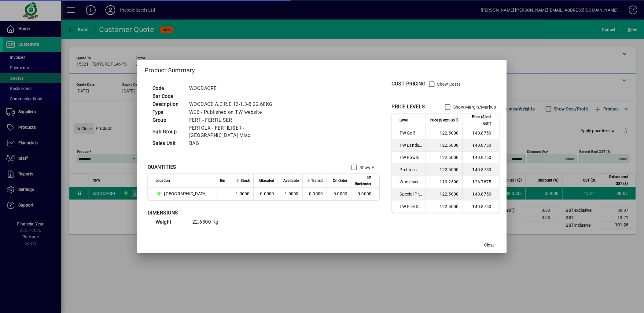 Image resolution: width=644 pixels, height=313 pixels. I want to click on span: In Transit, so click(315, 181).